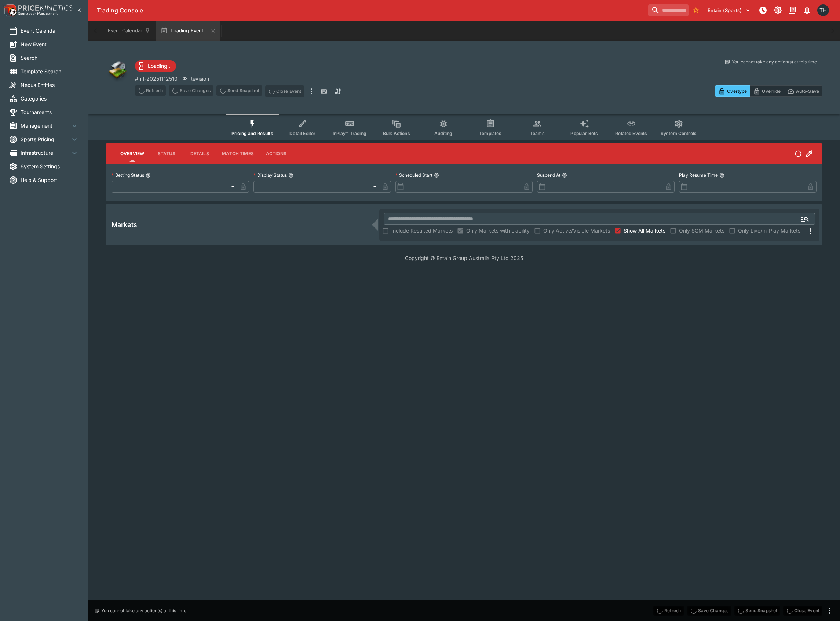 The width and height of the screenshot is (840, 621). I want to click on p: Suspend At, so click(549, 175).